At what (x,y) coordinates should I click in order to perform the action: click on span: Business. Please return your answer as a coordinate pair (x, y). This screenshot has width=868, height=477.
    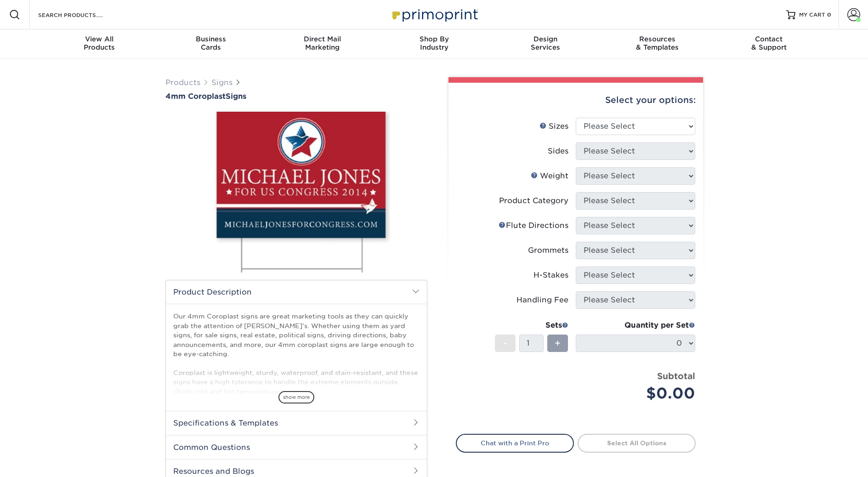
    Looking at the image, I should click on (210, 39).